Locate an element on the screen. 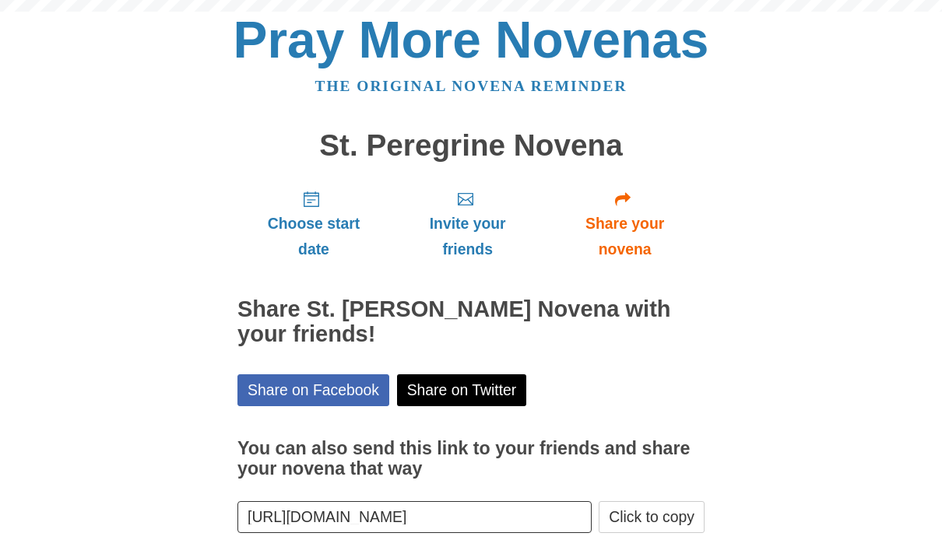 The image size is (942, 540). span: Share your novena is located at coordinates (624, 237).